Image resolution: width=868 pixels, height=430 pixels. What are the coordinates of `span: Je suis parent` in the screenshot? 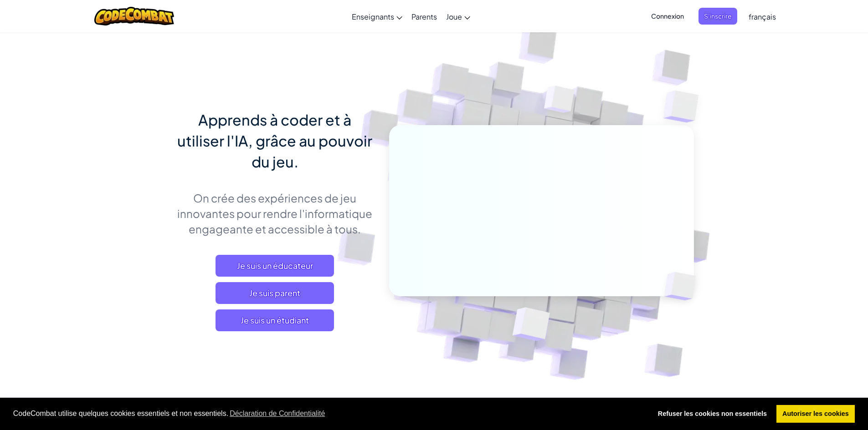 It's located at (275, 293).